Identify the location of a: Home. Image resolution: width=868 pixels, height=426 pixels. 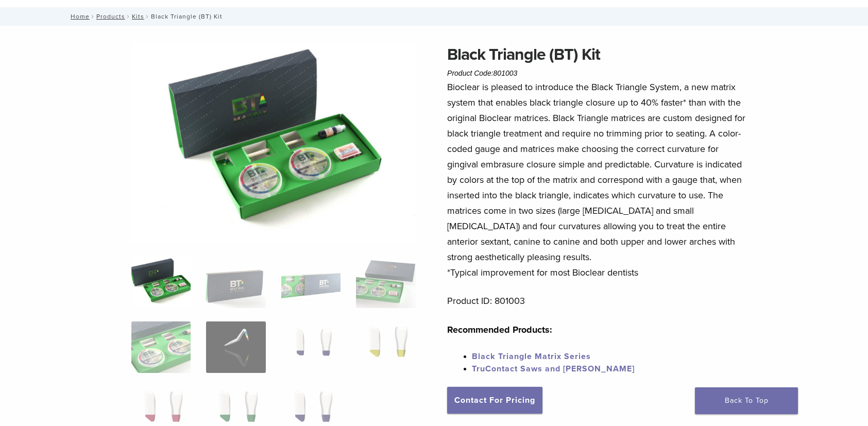
(78, 16).